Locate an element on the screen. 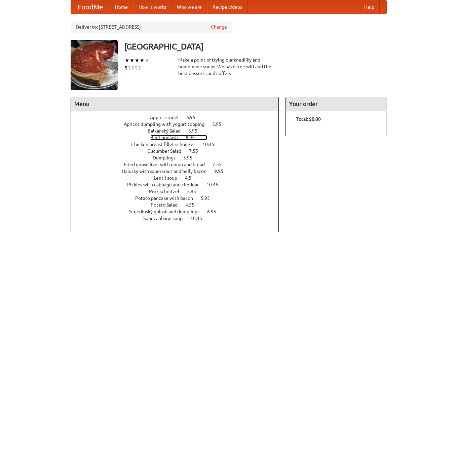 This screenshot has width=457, height=476. a: Potato Salad 4.55 is located at coordinates (178, 205).